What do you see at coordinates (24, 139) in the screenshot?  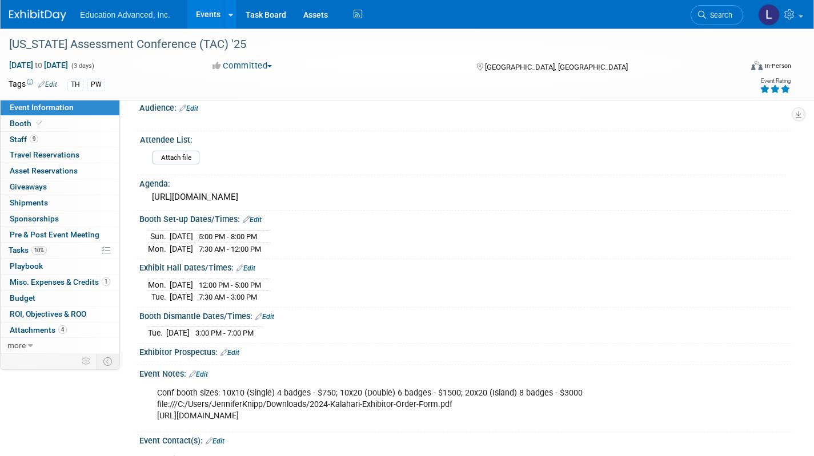 I see `span: Staff` at bounding box center [24, 139].